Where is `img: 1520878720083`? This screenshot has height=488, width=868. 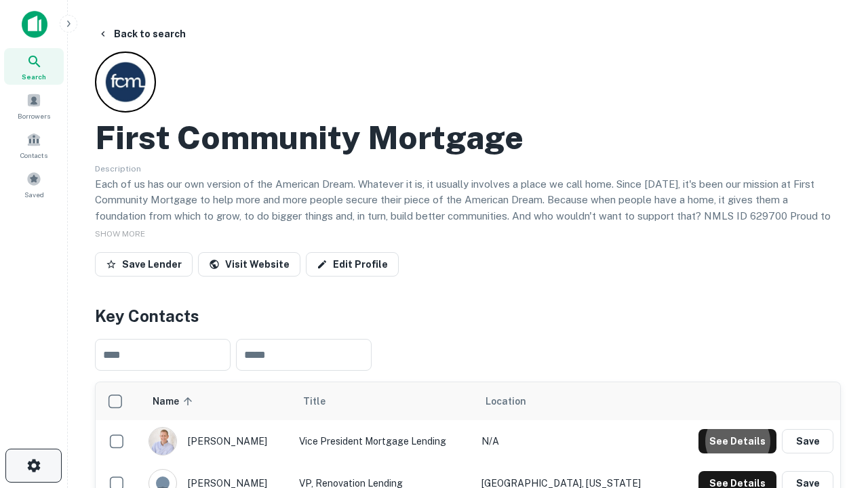 img: 1520878720083 is located at coordinates (163, 442).